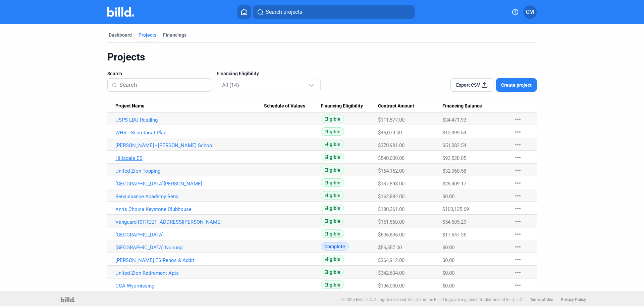  I want to click on span: $180,261.00, so click(391, 209).